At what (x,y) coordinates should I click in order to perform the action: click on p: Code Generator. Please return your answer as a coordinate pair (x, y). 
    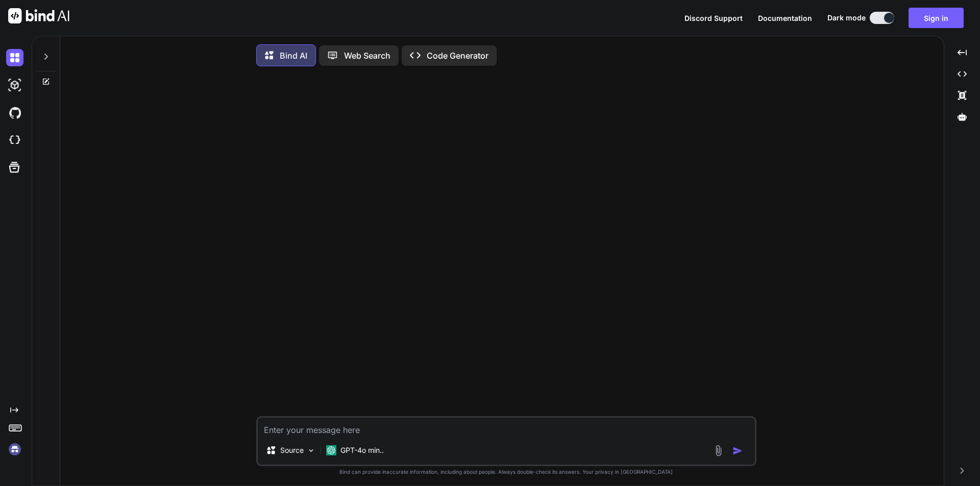
    Looking at the image, I should click on (458, 55).